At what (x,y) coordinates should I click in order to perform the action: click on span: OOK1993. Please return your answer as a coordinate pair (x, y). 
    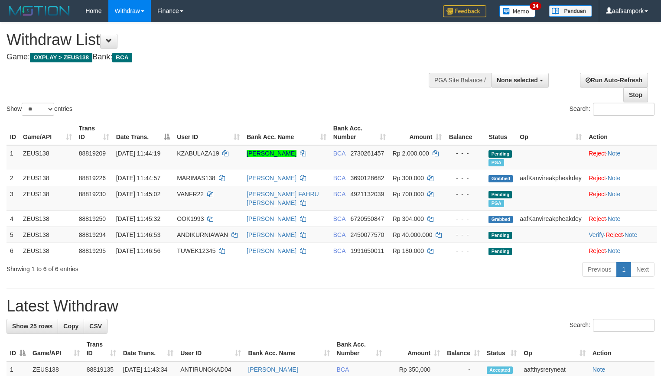
    Looking at the image, I should click on (190, 219).